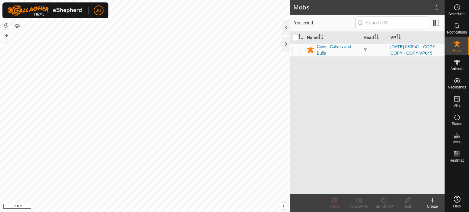  I want to click on span: Help, so click(456, 206).